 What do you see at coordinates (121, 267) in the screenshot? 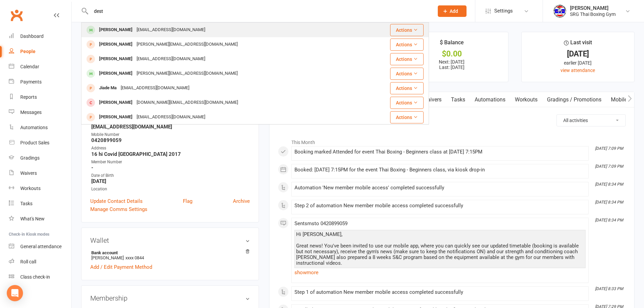
I see `a: Add / Edit Payment Method` at bounding box center [121, 267].